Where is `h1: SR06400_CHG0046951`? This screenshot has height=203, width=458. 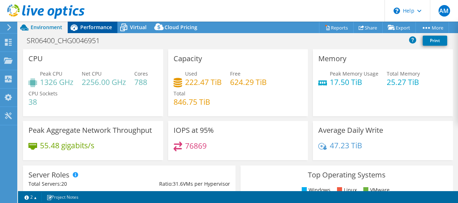
h1: SR06400_CHG0046951 is located at coordinates (67, 41).